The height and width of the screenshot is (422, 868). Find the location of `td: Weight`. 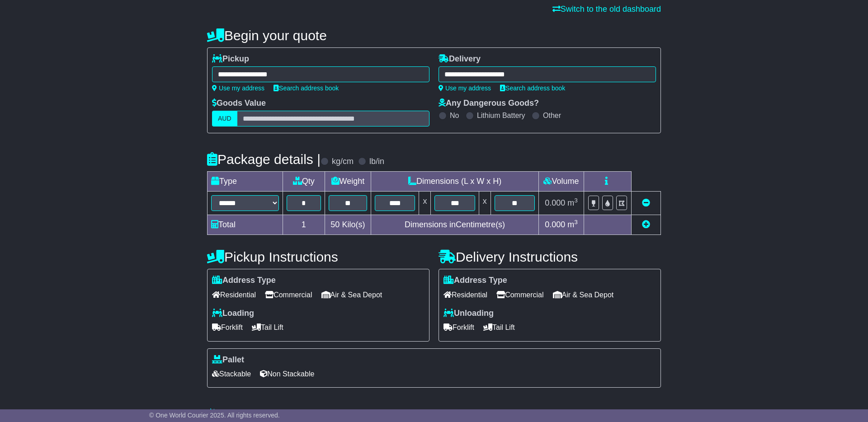

td: Weight is located at coordinates (348, 181).